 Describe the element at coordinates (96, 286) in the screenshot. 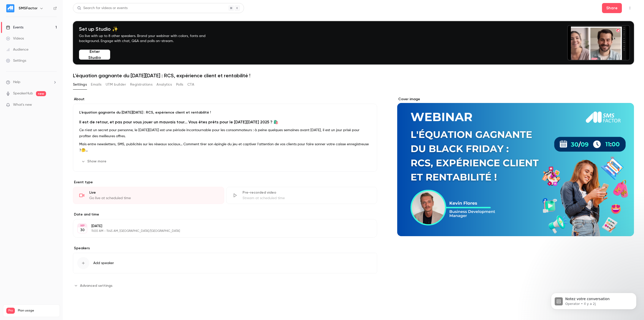

I see `span: Advanced settings` at that location.